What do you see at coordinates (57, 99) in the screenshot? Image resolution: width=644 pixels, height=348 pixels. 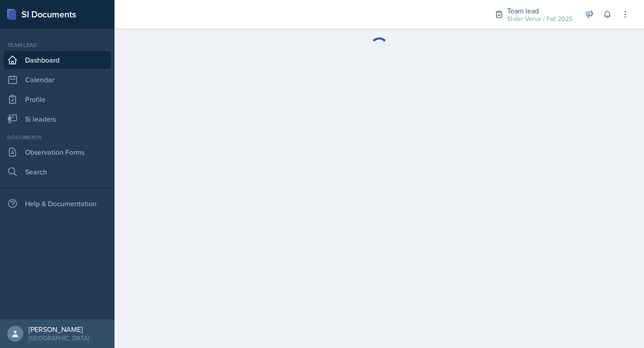 I see `a: Profile` at bounding box center [57, 99].